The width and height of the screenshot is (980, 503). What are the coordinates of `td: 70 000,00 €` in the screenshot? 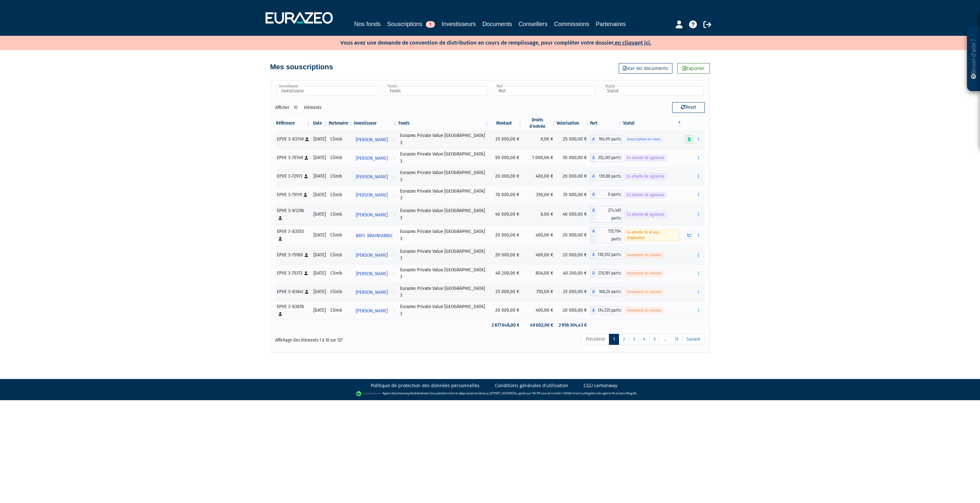 It's located at (573, 195).